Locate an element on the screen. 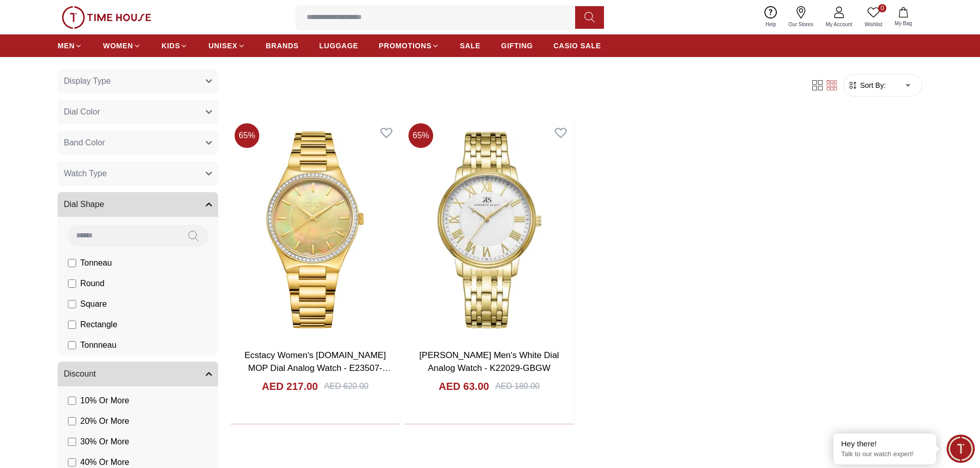 The height and width of the screenshot is (468, 980). img: Kenneth Scott Men's White Dial Analog Watch - K22029-GBGW is located at coordinates (488, 229).